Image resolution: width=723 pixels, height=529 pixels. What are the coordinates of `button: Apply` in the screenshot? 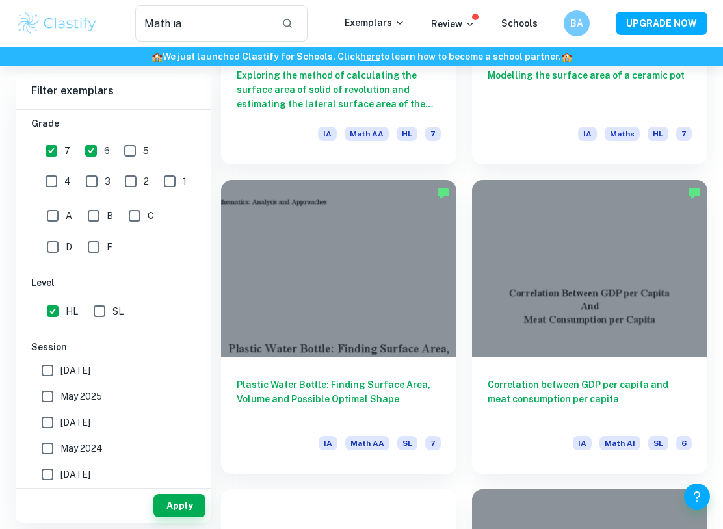 It's located at (179, 506).